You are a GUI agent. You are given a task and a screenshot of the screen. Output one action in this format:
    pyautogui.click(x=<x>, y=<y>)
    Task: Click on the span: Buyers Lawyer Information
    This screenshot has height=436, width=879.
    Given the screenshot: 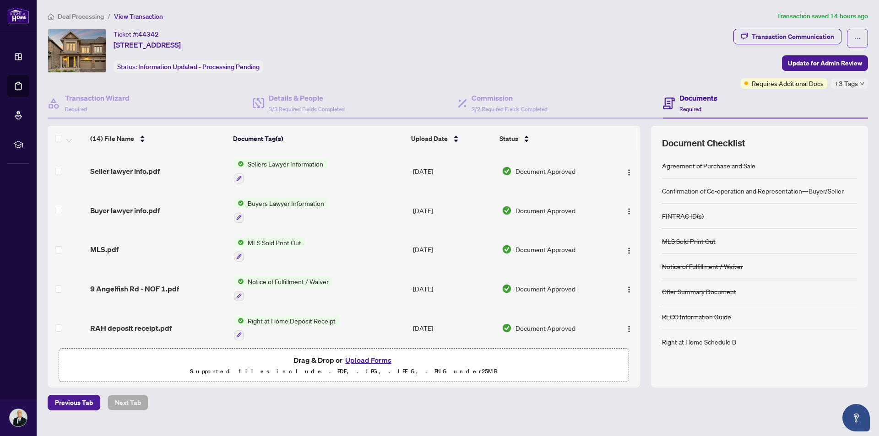 What is the action you would take?
    pyautogui.click(x=286, y=203)
    